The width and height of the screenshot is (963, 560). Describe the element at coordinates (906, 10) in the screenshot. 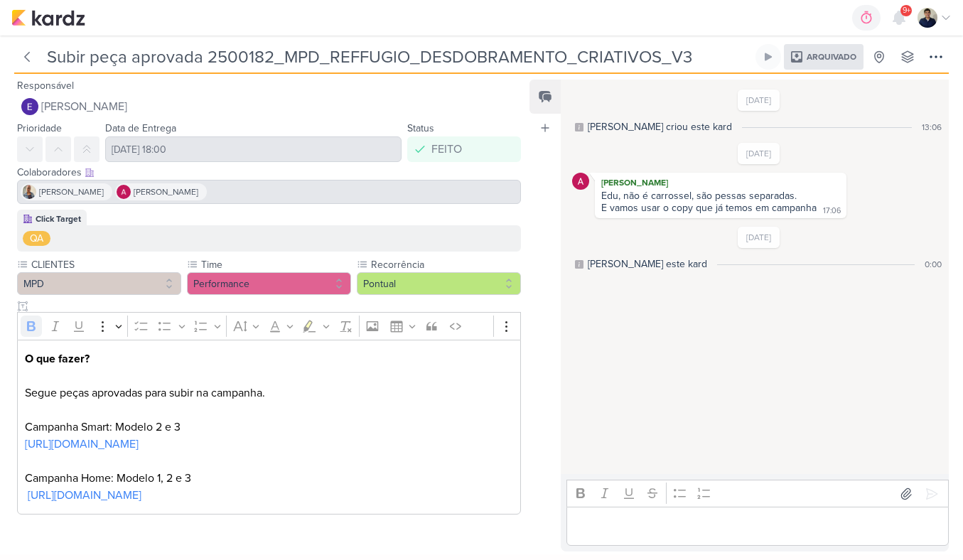

I see `span: 9+` at that location.